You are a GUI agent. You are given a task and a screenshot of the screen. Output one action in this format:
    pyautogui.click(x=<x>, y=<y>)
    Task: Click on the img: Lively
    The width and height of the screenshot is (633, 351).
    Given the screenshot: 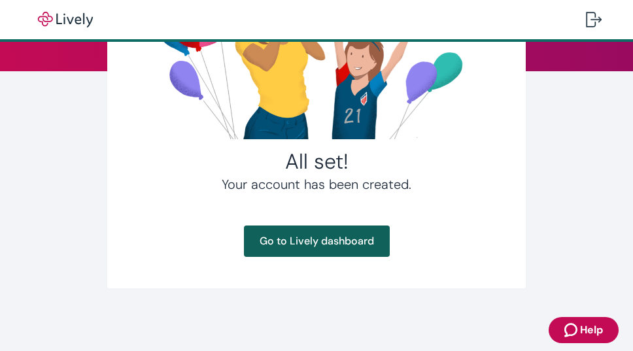 What is the action you would take?
    pyautogui.click(x=65, y=20)
    